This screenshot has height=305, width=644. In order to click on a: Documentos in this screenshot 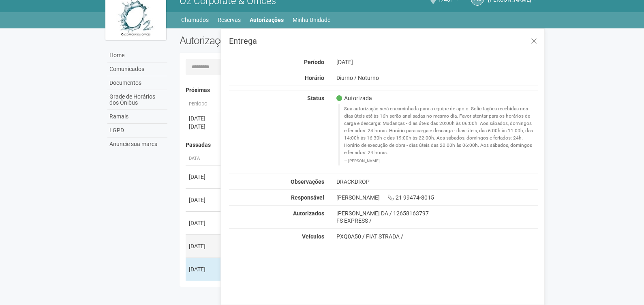, I will do `click(137, 83)`.